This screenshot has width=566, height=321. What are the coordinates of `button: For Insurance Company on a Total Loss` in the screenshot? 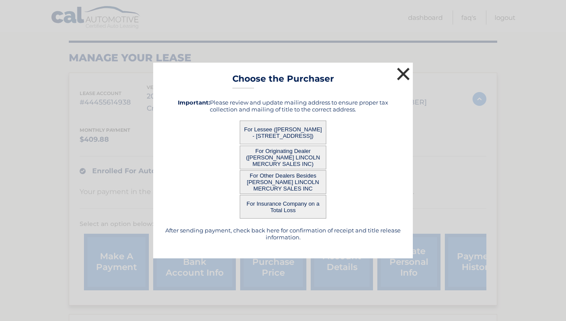 It's located at (283, 207).